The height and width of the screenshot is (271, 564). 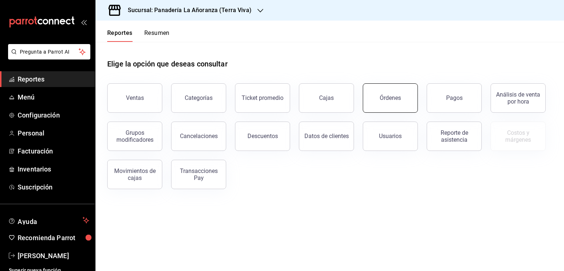 I want to click on div: Movimientos de cajas, so click(x=135, y=175).